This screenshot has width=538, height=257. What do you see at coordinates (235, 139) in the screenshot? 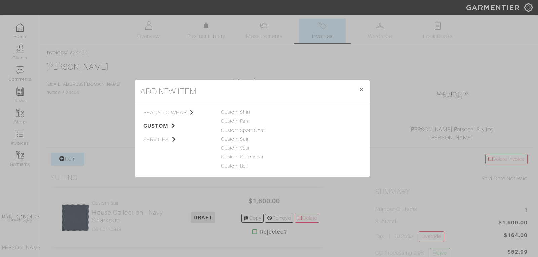
I see `a: Custom Suit` at bounding box center [235, 139].